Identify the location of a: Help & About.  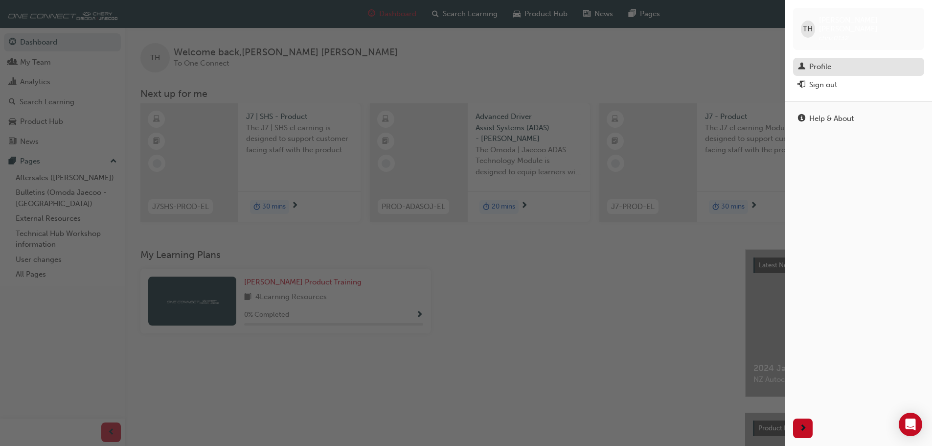
(859, 118).